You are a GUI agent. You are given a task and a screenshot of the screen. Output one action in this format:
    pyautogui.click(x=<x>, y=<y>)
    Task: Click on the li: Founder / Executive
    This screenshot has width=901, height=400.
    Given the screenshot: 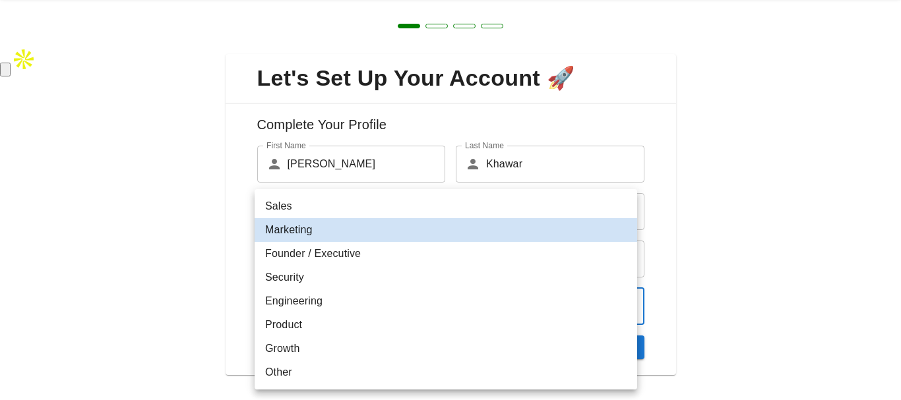 What is the action you would take?
    pyautogui.click(x=446, y=254)
    